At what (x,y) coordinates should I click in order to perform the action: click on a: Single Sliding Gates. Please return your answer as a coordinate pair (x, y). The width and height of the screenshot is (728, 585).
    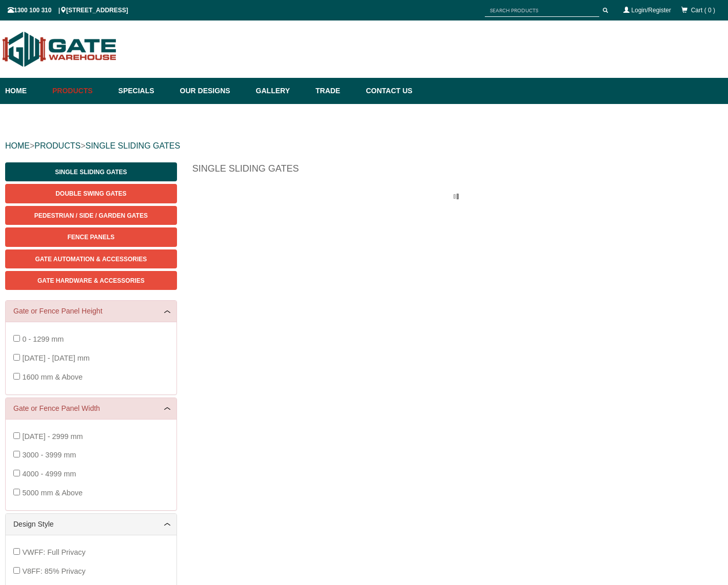
    Looking at the image, I should click on (91, 171).